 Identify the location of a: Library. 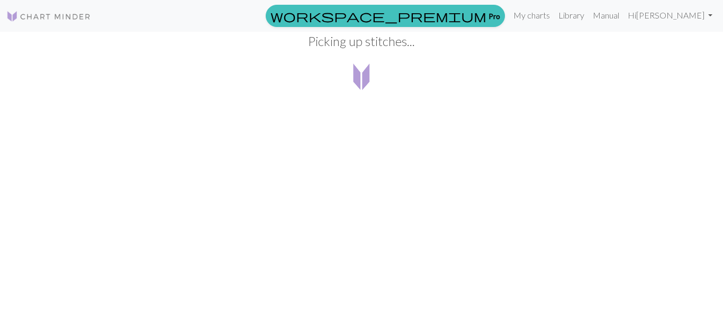
(571, 15).